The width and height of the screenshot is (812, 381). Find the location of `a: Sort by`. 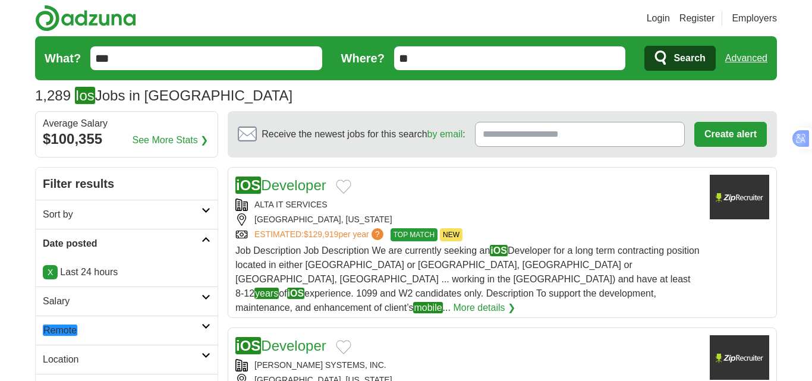

a: Sort by is located at coordinates (127, 214).